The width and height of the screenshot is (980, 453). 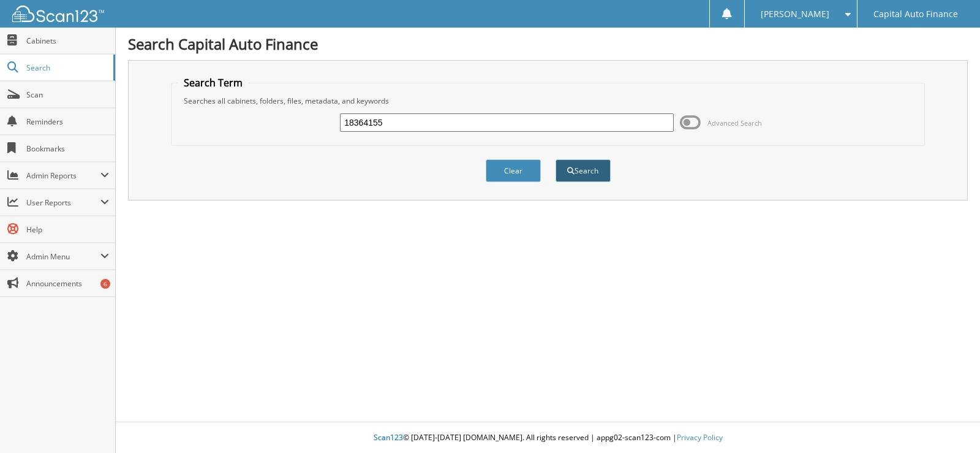 I want to click on span: Admin Reports, so click(x=63, y=176).